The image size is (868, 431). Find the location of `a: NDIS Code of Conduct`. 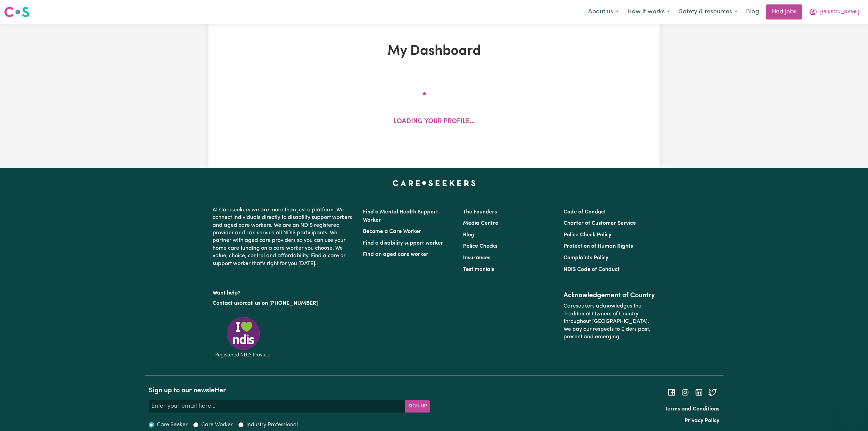

a: NDIS Code of Conduct is located at coordinates (592, 270).